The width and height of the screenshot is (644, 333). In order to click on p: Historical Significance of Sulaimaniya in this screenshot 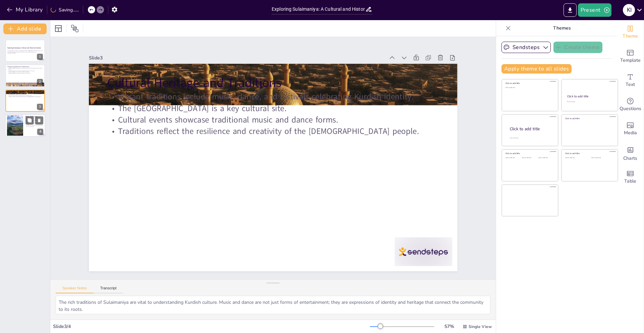, I will do `click(25, 67)`.